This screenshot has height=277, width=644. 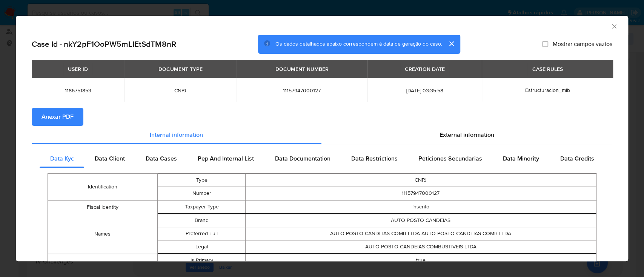 What do you see at coordinates (547, 69) in the screenshot?
I see `div: CASE RULES` at bounding box center [547, 69].